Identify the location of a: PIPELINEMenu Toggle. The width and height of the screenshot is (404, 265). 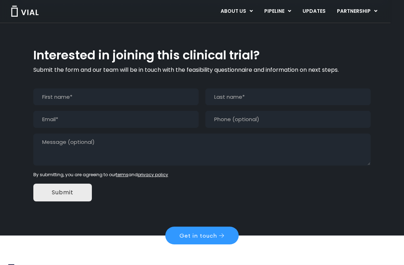
(277, 11).